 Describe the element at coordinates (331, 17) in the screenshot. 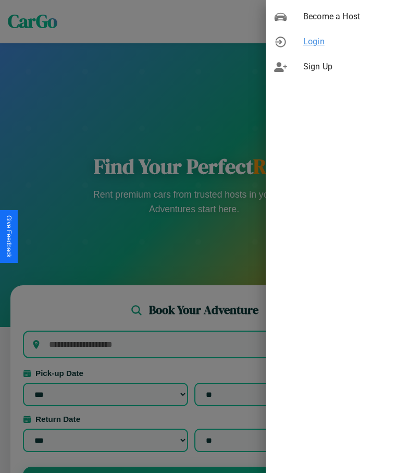

I see `div: Become a Host` at that location.